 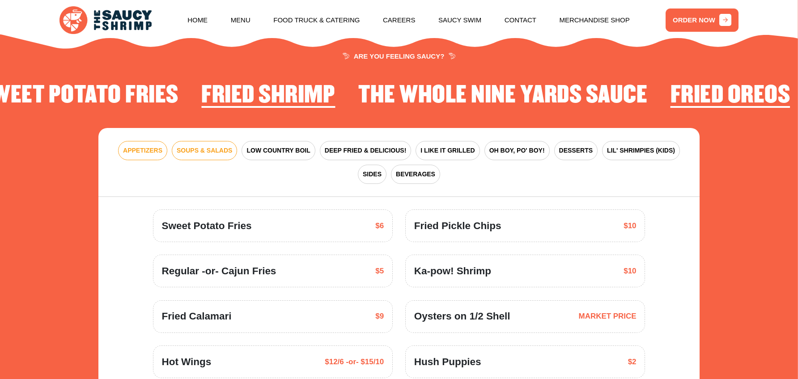 I want to click on a: Merchandise Shop, so click(x=594, y=20).